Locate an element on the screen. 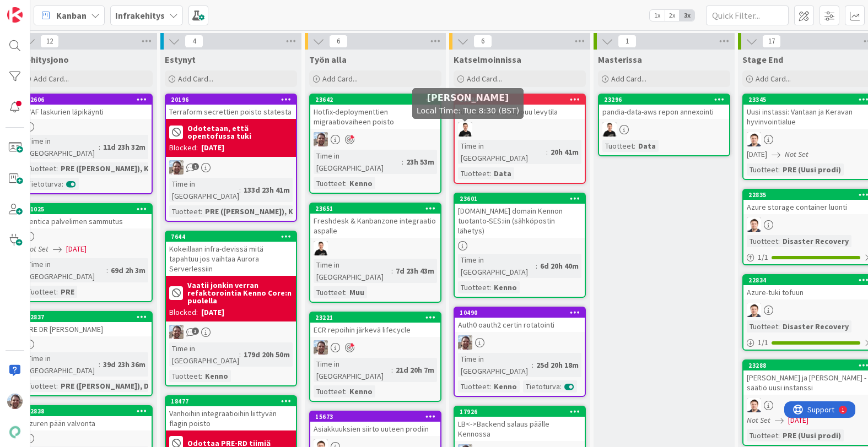 This screenshot has width=868, height=447. span: 1x is located at coordinates (657, 15).